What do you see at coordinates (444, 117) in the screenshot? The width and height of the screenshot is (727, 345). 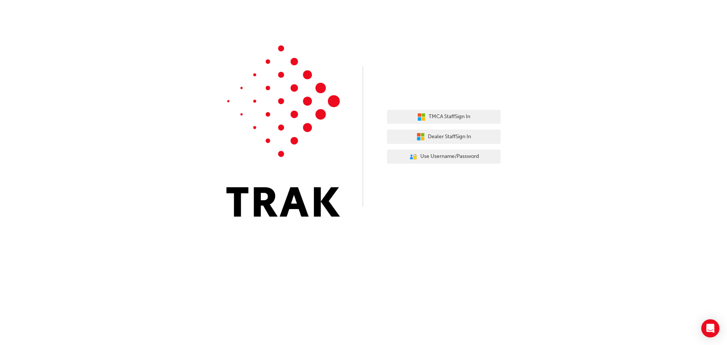 I see `button: TMCA StaffSign In` at bounding box center [444, 117].